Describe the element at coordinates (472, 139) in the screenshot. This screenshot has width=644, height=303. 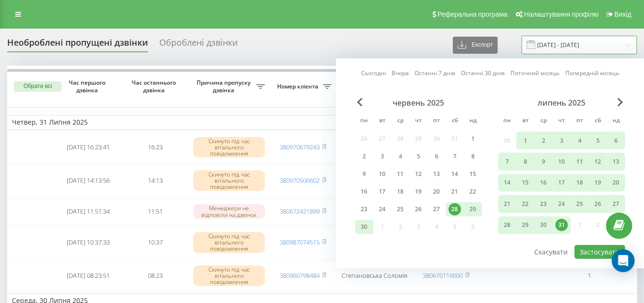
I see `div: 1` at that location.